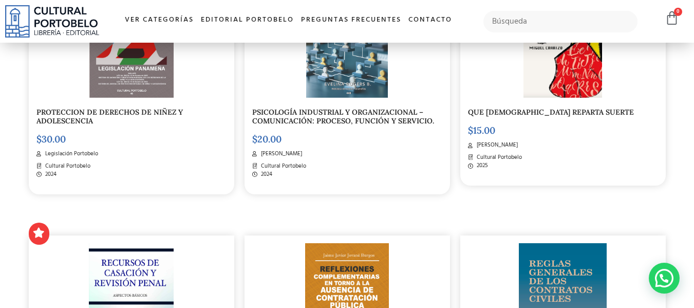 The image size is (694, 308). Describe the element at coordinates (672, 18) in the screenshot. I see `a: 0` at that location.